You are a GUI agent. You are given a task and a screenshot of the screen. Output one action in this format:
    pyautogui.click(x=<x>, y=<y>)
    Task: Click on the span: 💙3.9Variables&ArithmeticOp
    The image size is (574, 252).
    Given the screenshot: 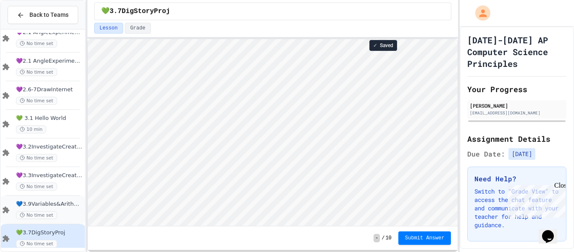 What is the action you would take?
    pyautogui.click(x=50, y=204)
    